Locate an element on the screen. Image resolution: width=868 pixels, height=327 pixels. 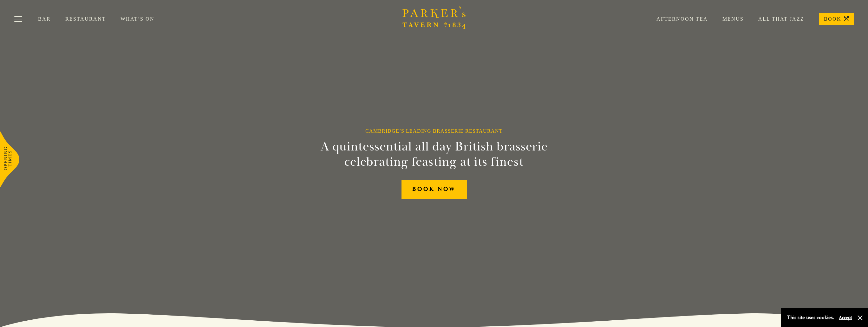
button: Accept is located at coordinates (846, 318).